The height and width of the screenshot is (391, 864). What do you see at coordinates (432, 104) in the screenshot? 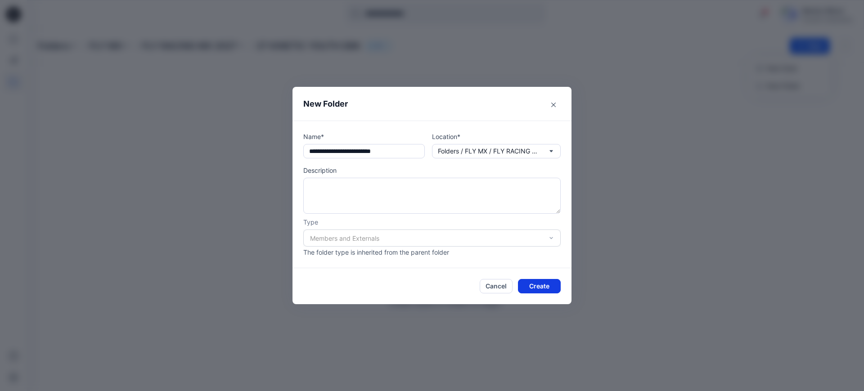
I see `header: New Folder` at bounding box center [432, 104].